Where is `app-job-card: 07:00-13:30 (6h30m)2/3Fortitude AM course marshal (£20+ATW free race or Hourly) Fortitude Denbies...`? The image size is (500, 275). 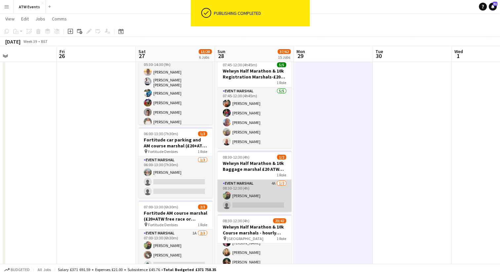
app-job-card: 07:00-13:30 (6h30m)2/3Fortitude AM course marshal (£20+ATW free race or Hourly) Fortitude Denbies... is located at coordinates (175, 236).